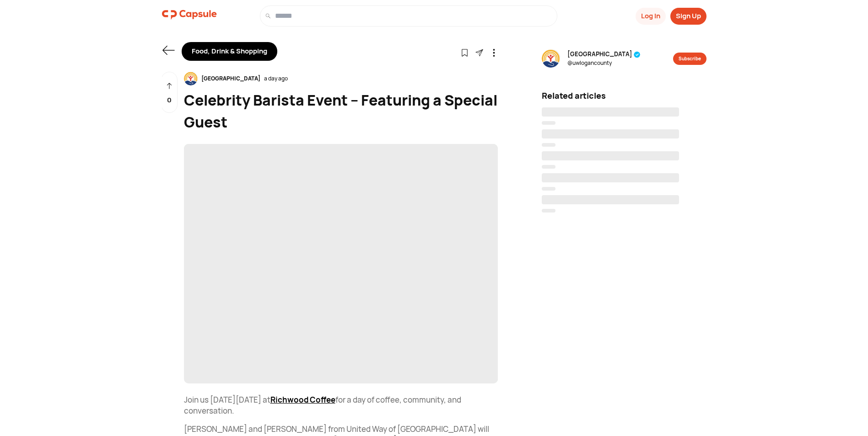  What do you see at coordinates (230, 51) in the screenshot?
I see `div: Food, Drink & Shopping` at bounding box center [230, 51].